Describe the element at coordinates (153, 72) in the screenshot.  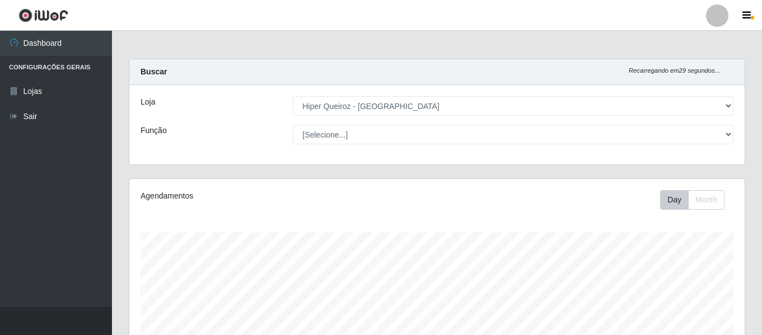
I see `strong: Buscar` at that location.